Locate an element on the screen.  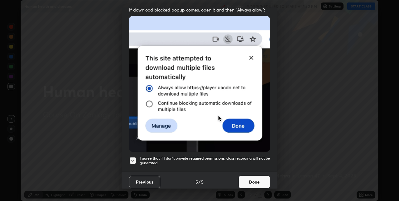
h5: I agree that if I don't provide required permissions, class recording will not be generated is located at coordinates (205, 161).